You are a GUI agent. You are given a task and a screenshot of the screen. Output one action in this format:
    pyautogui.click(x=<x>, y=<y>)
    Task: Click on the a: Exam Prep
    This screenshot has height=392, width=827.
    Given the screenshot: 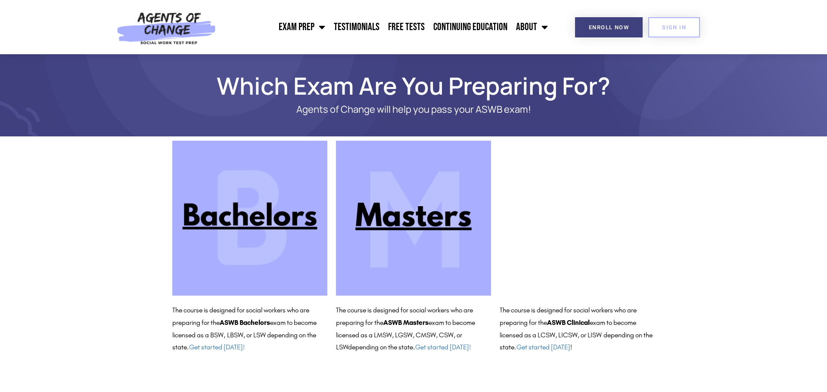 What is the action you would take?
    pyautogui.click(x=302, y=27)
    